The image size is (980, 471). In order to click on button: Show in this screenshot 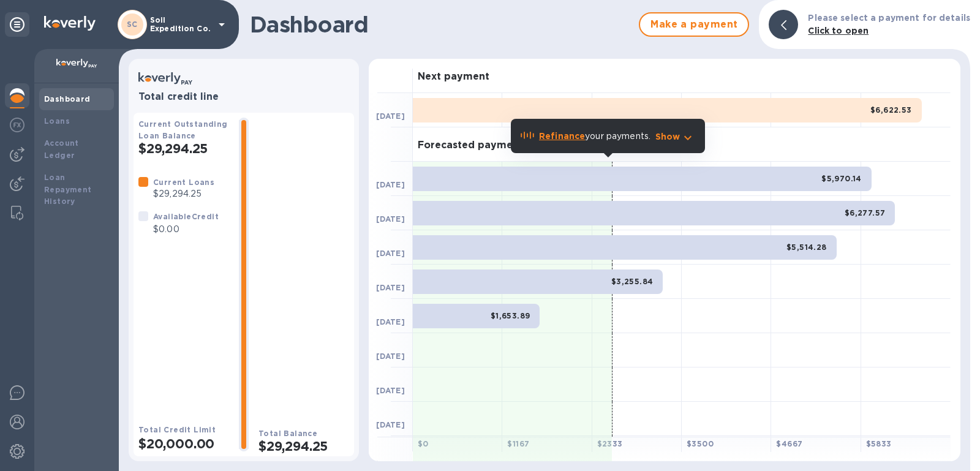, I will do `click(675, 136)`.